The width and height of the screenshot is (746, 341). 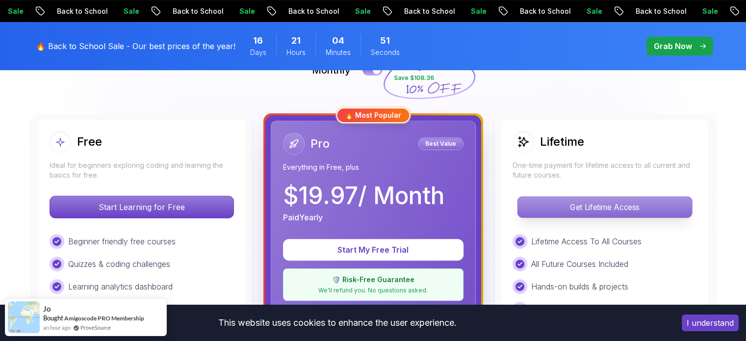 What do you see at coordinates (24, 317) in the screenshot?
I see `img: provesource social proof notification image` at bounding box center [24, 317].